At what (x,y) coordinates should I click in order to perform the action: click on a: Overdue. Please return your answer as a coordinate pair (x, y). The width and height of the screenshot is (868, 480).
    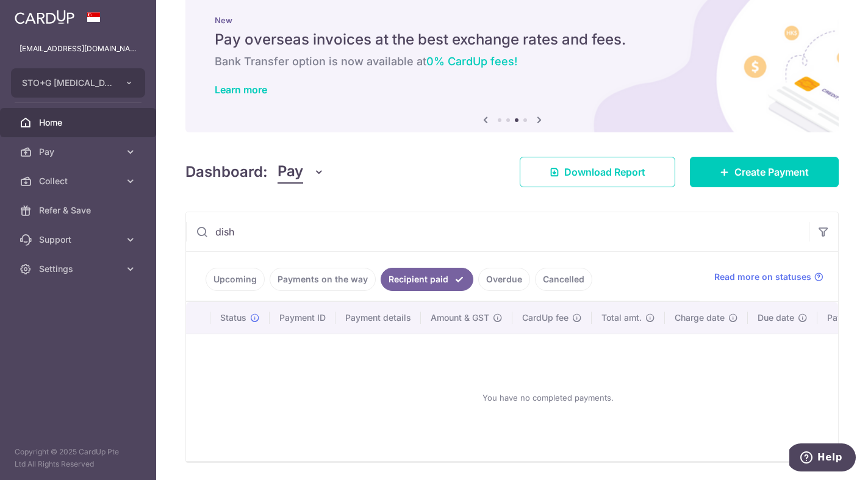
    Looking at the image, I should click on (503, 279).